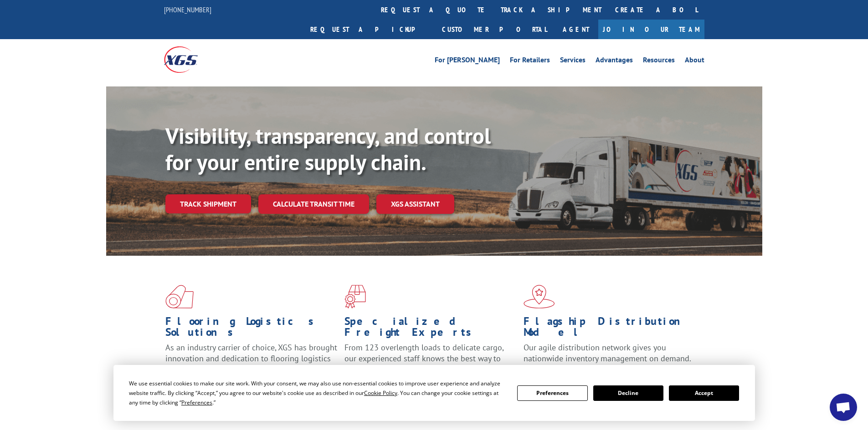 The image size is (868, 430). I want to click on b: Visibility, transparency, and control for your entire supply chain., so click(328, 149).